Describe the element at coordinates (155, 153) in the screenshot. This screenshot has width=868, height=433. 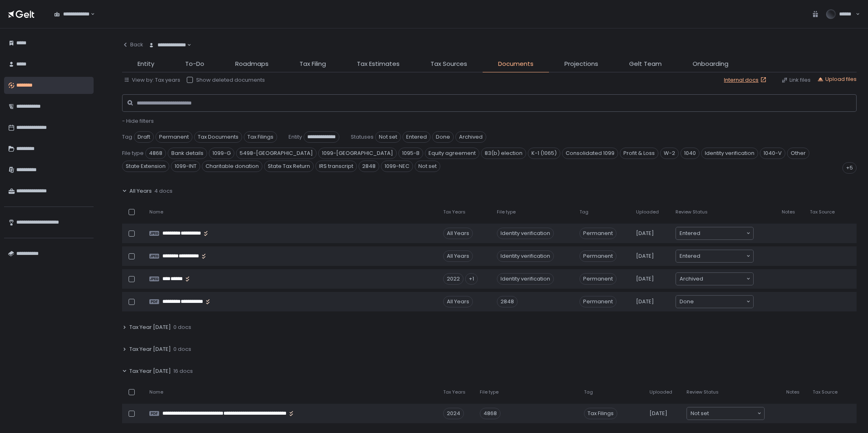
I see `span: 4868` at that location.